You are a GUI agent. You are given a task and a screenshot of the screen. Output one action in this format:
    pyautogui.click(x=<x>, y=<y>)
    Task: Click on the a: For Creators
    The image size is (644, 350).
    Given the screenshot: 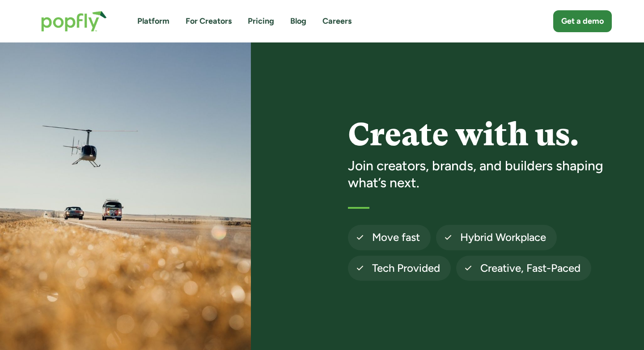 What is the action you would take?
    pyautogui.click(x=208, y=21)
    